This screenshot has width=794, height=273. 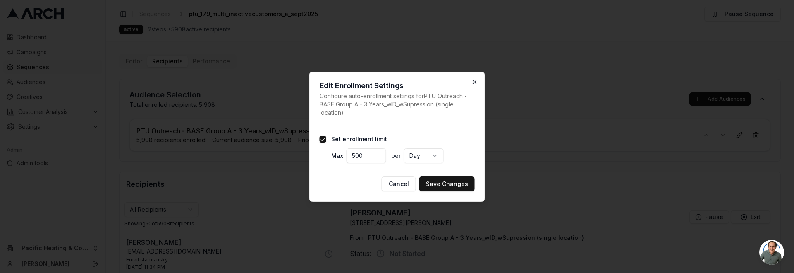 I want to click on p: Configure auto-enrollment settings for PTU Outreach - BASE Group A - 3 Years_wID_wSupression (sin..., so click(x=397, y=104).